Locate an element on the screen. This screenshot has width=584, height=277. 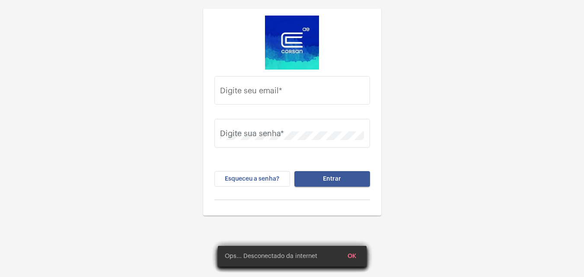
span: OK is located at coordinates (352, 256).